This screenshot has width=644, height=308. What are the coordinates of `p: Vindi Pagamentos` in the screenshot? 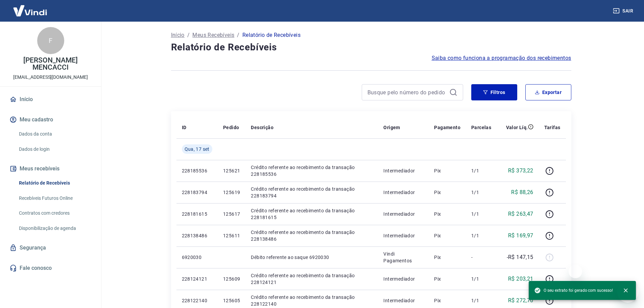 It's located at (403, 257).